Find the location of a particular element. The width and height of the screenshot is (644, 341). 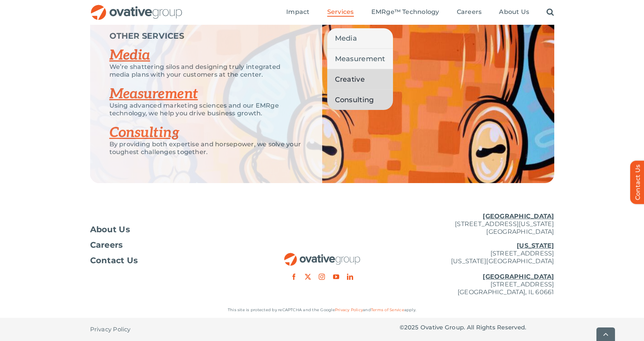

nav: Footer - Privacy Policy is located at coordinates (168, 330).